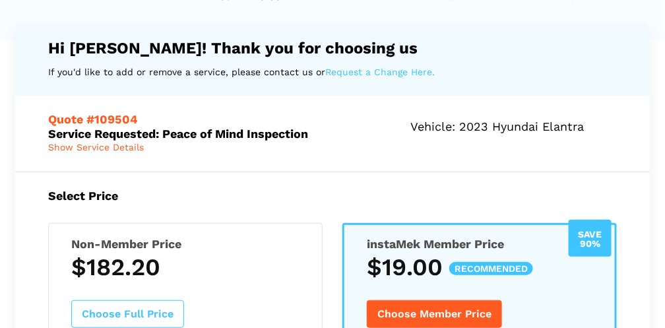  What do you see at coordinates (96, 147) in the screenshot?
I see `span: Show Service Details` at bounding box center [96, 147].